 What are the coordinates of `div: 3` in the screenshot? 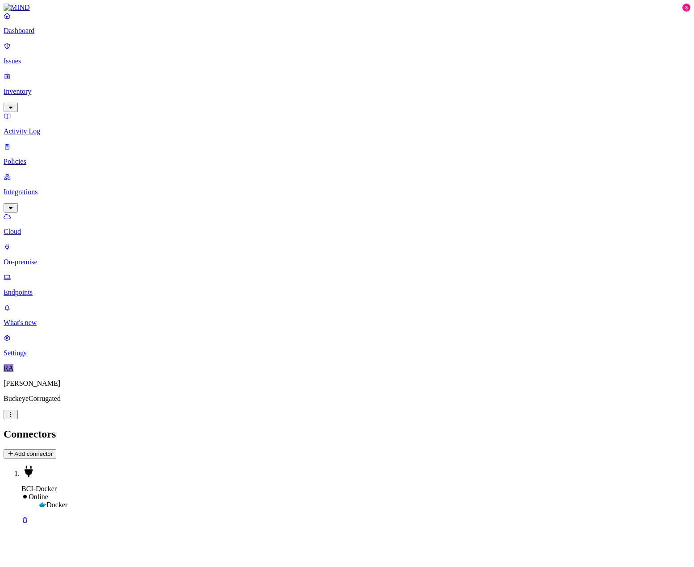 It's located at (687, 8).